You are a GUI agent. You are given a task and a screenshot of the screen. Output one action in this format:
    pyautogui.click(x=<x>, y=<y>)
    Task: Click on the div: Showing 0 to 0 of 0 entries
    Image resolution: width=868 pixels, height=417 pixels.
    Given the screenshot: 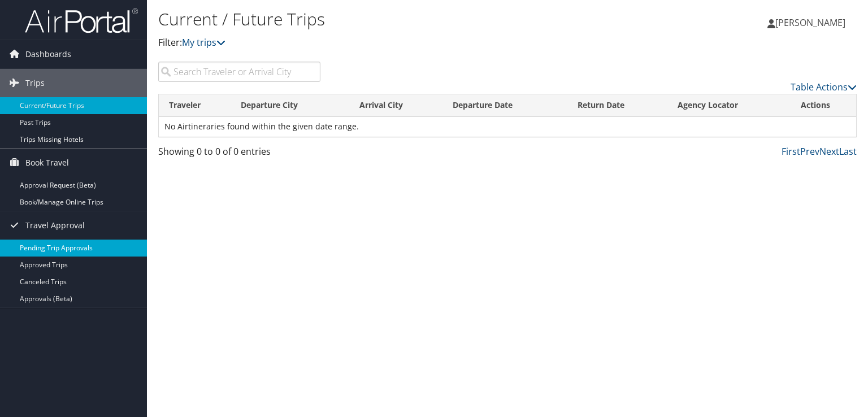 What is the action you would take?
    pyautogui.click(x=239, y=154)
    